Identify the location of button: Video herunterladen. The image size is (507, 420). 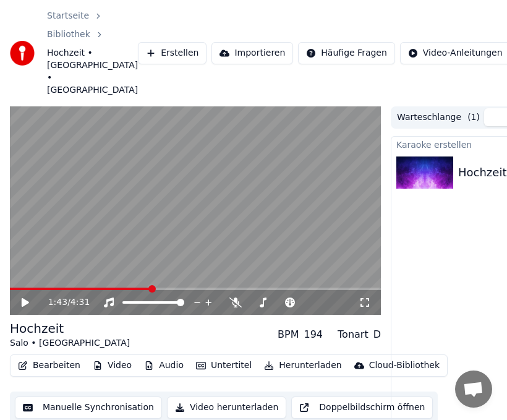
(226, 408).